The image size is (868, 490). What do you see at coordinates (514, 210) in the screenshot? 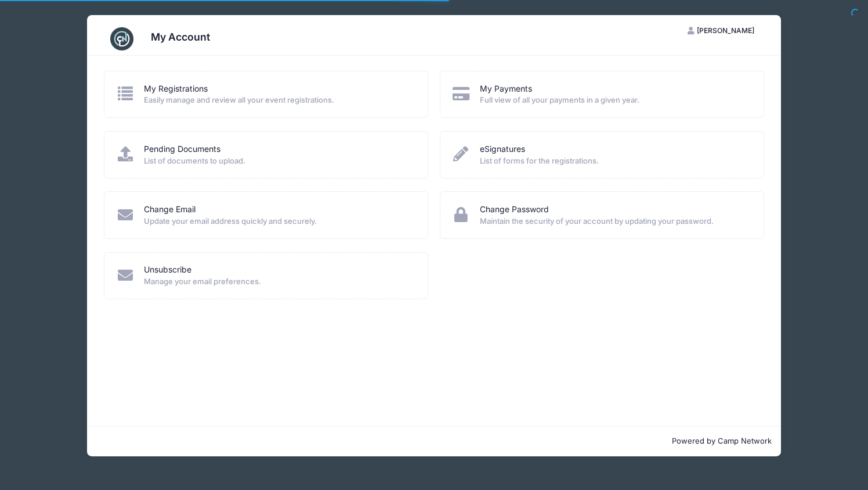
I see `a: Change Password` at bounding box center [514, 210].